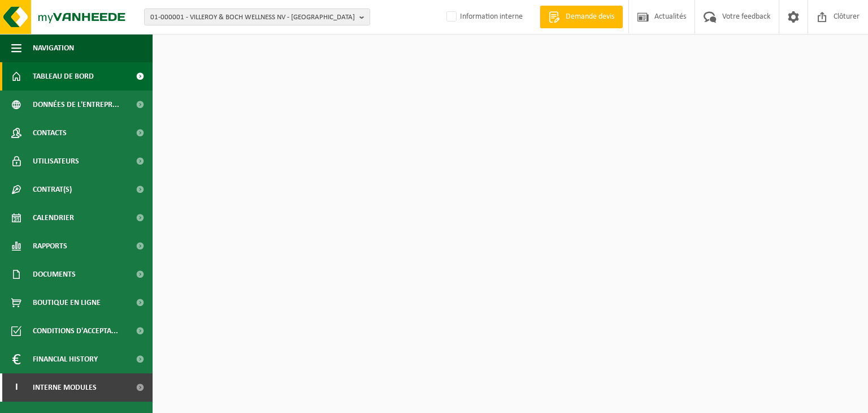 Image resolution: width=868 pixels, height=413 pixels. Describe the element at coordinates (75, 331) in the screenshot. I see `span: Conditions d'accepta...` at that location.